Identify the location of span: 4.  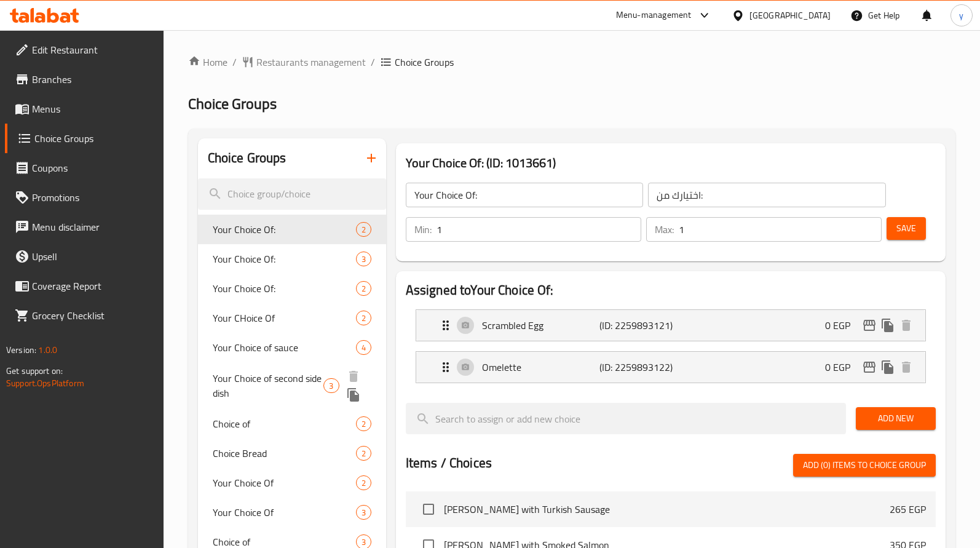
(363, 348).